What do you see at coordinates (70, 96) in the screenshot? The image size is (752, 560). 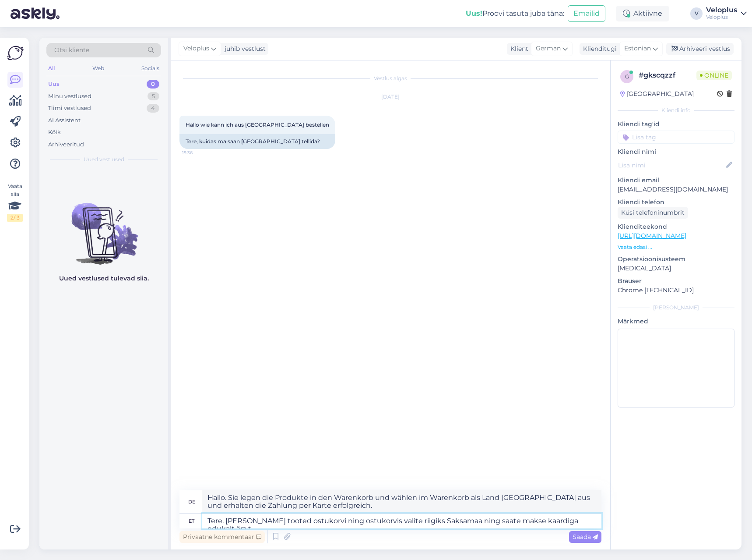 I see `div: Minu vestlused` at bounding box center [70, 96].